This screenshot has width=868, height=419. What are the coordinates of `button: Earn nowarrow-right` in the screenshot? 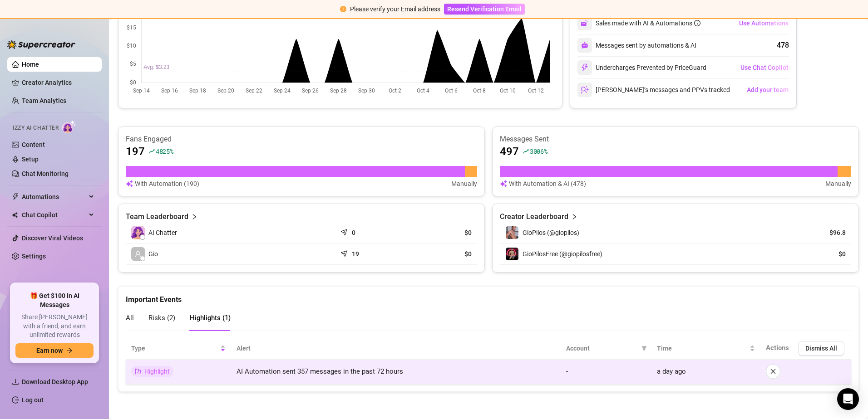 It's located at (54, 351).